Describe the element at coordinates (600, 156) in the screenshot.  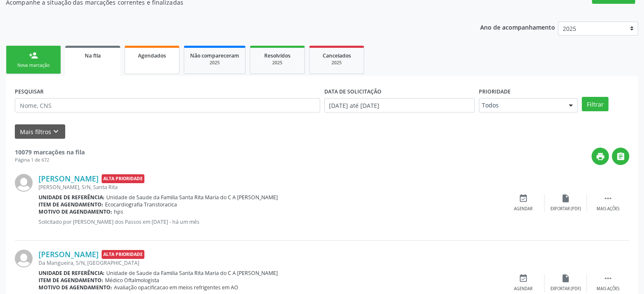
I see `i: print` at that location.